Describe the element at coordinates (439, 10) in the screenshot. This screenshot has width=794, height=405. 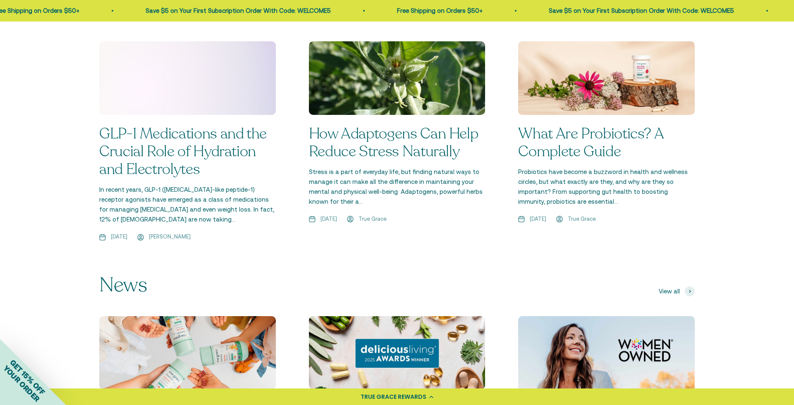
I see `a: Free Shipping on Orders $50+` at that location.